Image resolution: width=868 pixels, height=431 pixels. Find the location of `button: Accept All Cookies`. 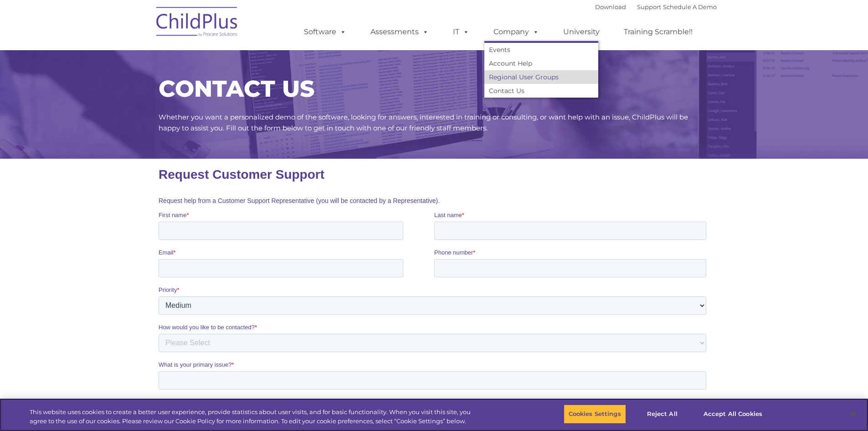

button: Accept All Cookies is located at coordinates (733, 414).